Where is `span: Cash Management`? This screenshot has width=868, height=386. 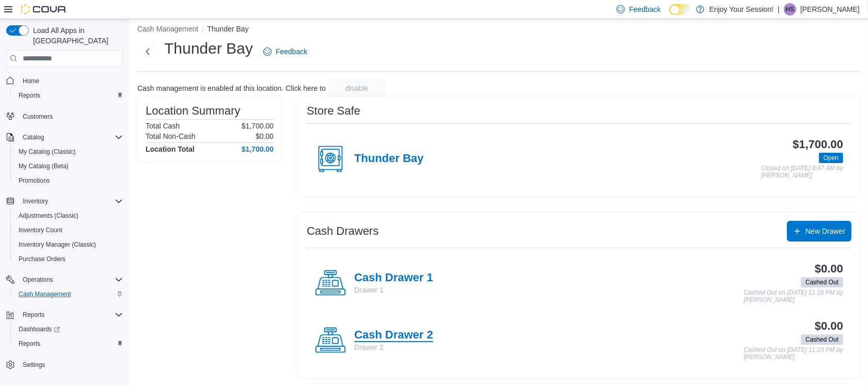
span: Cash Management is located at coordinates (69, 294).